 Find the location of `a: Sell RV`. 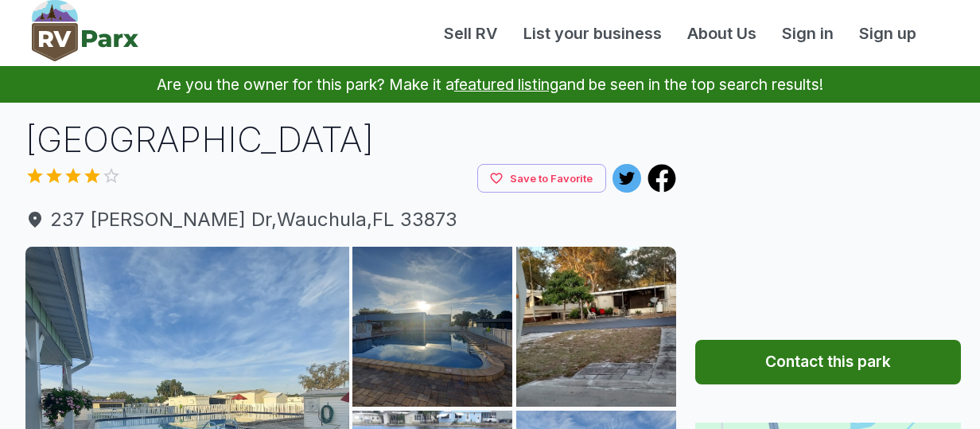

a: Sell RV is located at coordinates (471, 34).